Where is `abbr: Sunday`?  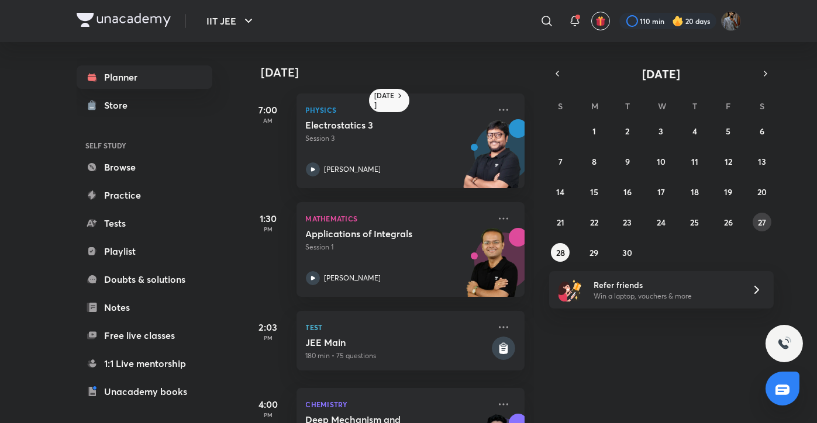 abbr: Sunday is located at coordinates (560, 106).